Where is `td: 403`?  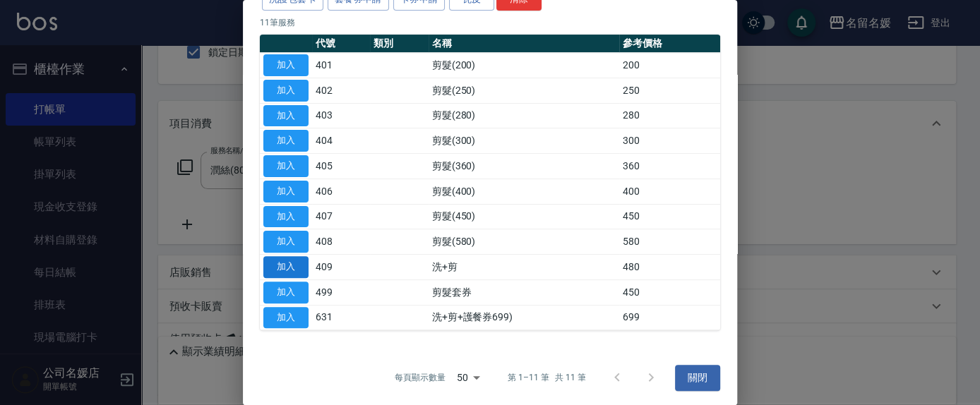 td: 403 is located at coordinates (341, 116).